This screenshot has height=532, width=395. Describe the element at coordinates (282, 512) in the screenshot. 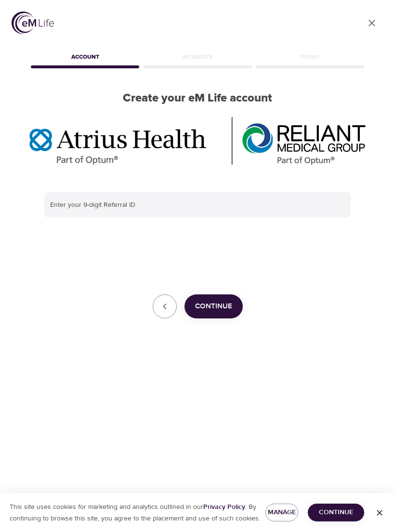

I see `span: Manage` at that location.